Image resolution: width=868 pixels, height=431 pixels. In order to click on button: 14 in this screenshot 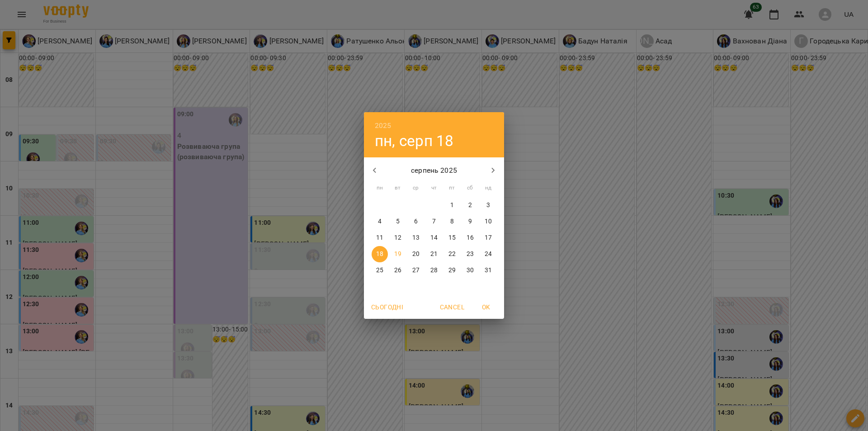, I will do `click(434, 238)`.